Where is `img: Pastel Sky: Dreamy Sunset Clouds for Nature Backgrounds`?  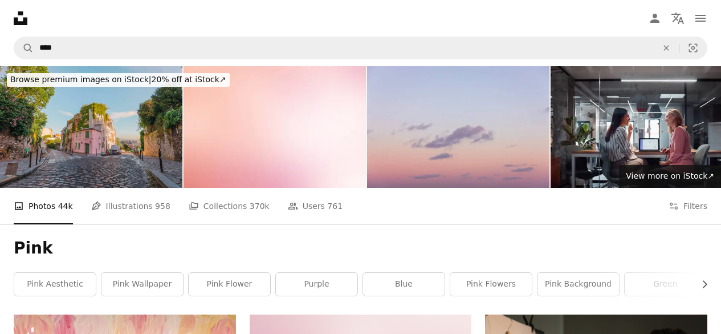 img: Pastel Sky: Dreamy Sunset Clouds for Nature Backgrounds is located at coordinates (458, 127).